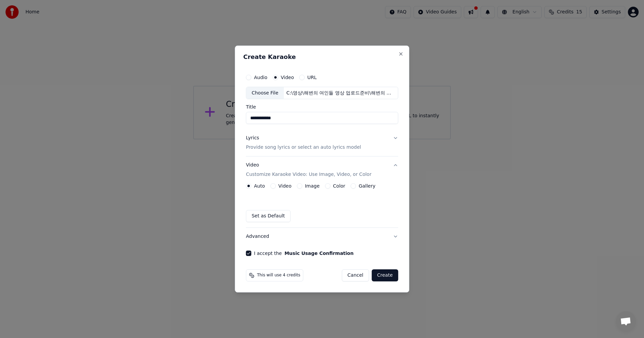  I want to click on button: LyricsProvide song lyrics or select an auto lyrics model, so click(322, 143).